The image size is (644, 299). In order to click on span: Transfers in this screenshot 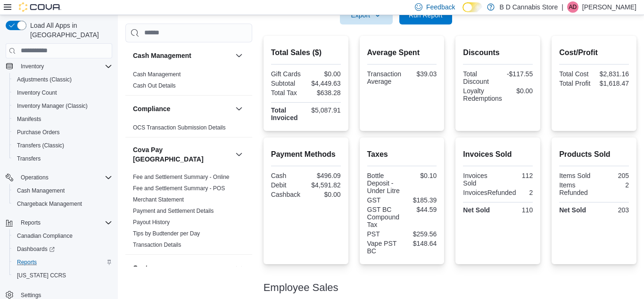, I will do `click(63, 159)`.